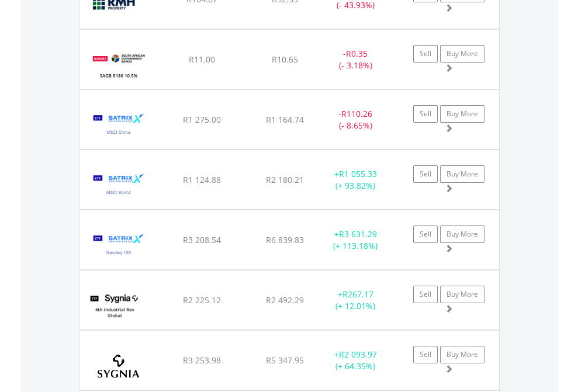 The width and height of the screenshot is (578, 392). What do you see at coordinates (358, 294) in the screenshot?
I see `span: R267.17` at bounding box center [358, 294].